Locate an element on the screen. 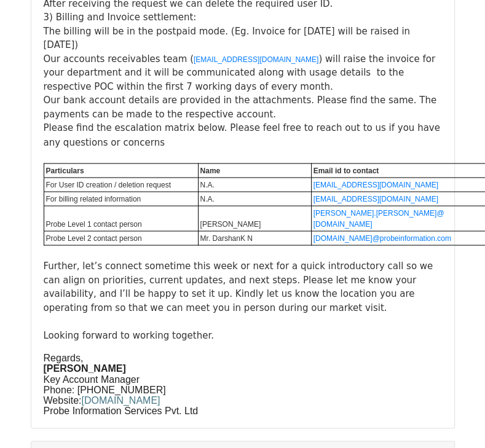 The height and width of the screenshot is (448, 485). span: K N is located at coordinates (246, 238).